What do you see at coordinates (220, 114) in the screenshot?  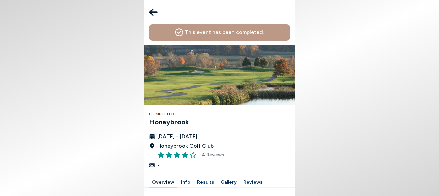 I see `h4: Completed` at bounding box center [220, 114].